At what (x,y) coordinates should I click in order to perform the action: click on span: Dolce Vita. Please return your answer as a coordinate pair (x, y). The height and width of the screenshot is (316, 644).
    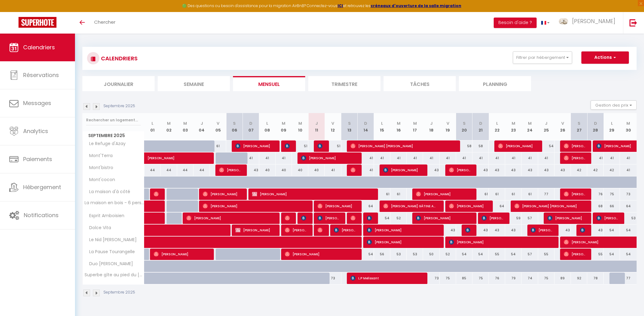
    Looking at the image, I should click on (98, 228).